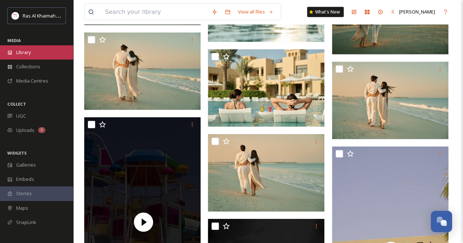  What do you see at coordinates (74, 15) in the screenshot?
I see `span: Ras Al Khaimah Tourism Development Authority` at bounding box center [74, 15].